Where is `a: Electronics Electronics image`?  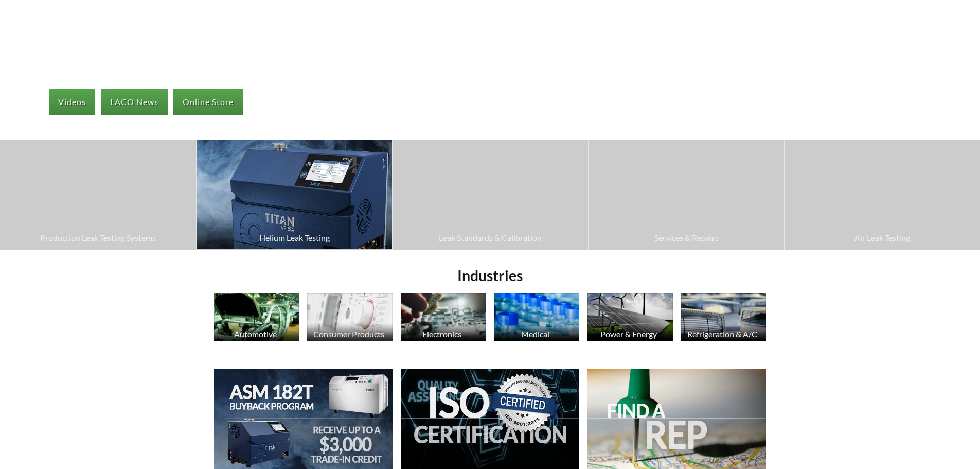
a: Electronics Electronics image is located at coordinates (443, 318).